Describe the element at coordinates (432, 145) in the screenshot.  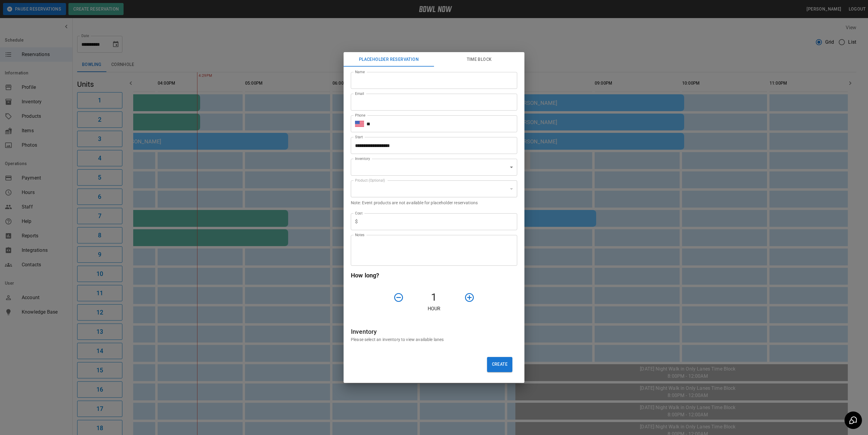
I see `input: Choose date, selected date is Sep 20, 2025` at that location.